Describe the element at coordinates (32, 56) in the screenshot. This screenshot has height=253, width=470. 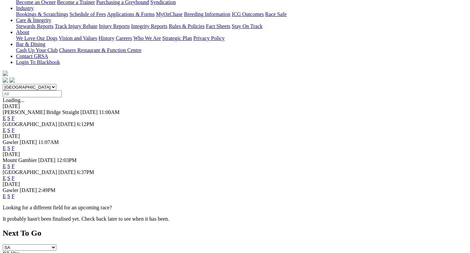
I see `a: Contact GRSA` at that location.